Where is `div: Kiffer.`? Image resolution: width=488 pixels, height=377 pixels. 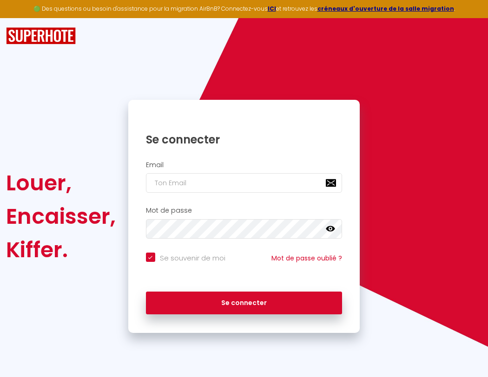 div: Kiffer. is located at coordinates (61, 250).